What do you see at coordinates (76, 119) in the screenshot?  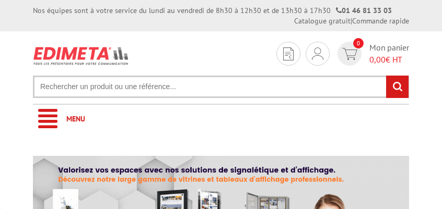 I see `span: Menu` at bounding box center [76, 119].